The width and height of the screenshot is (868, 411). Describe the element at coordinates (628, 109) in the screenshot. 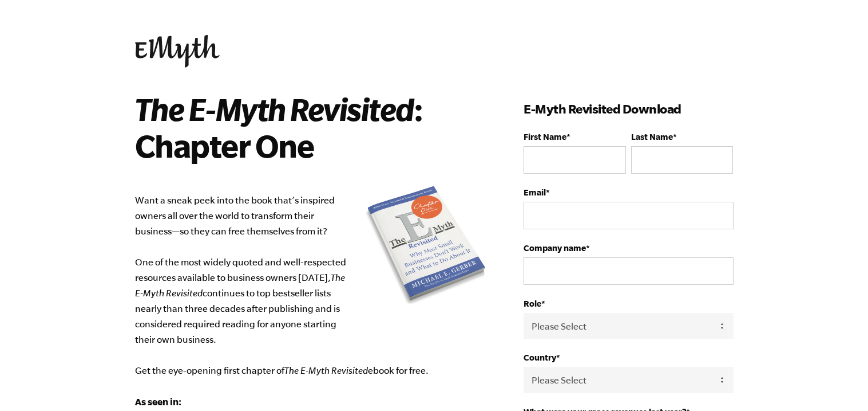

I see `h3: E-Myth Revisited Download` at that location.